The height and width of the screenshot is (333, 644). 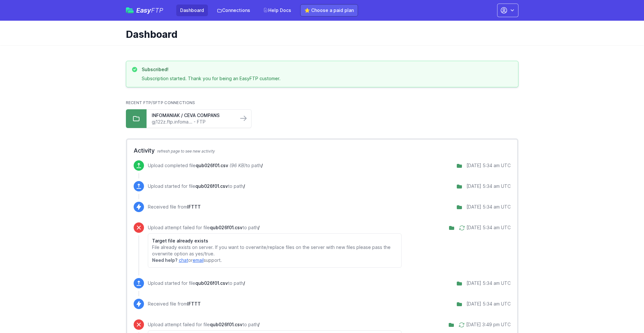 I want to click on a: gj122z.ftp.infoma... - FTP, so click(x=192, y=122).